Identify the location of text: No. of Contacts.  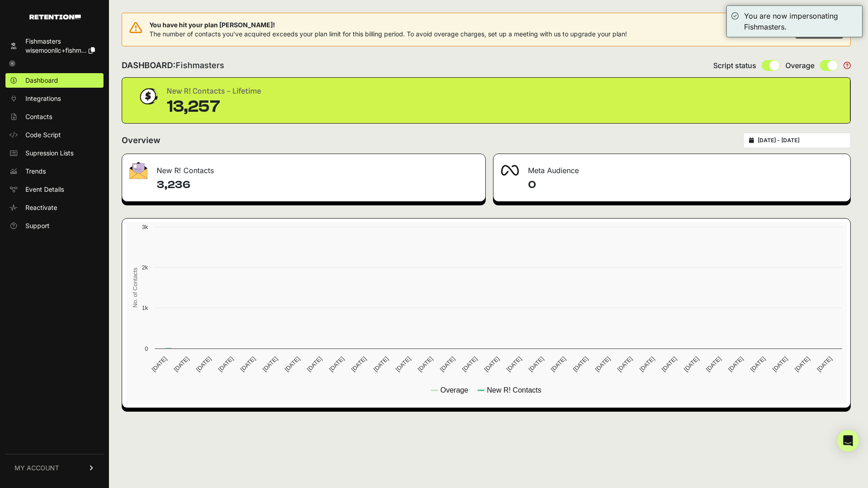
(135, 288).